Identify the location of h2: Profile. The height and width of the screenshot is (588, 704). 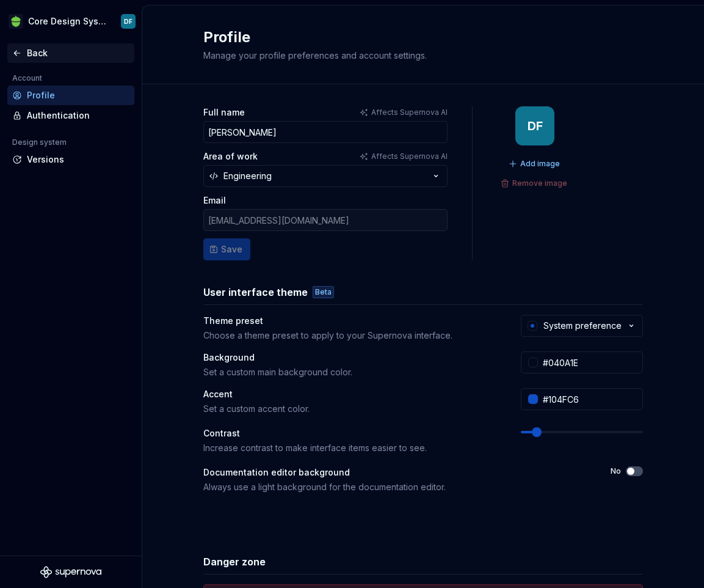
(315, 37).